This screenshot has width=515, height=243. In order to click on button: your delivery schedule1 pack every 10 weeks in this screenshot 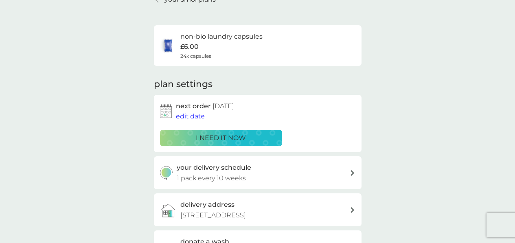, I will do `click(258, 173)`.